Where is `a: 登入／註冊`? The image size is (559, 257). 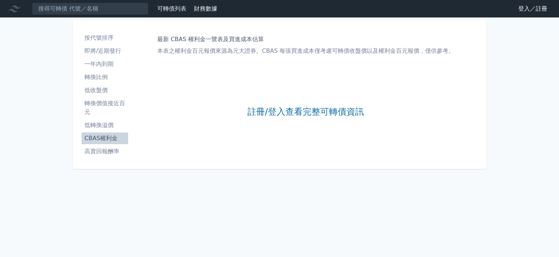
a: 登入／註冊 is located at coordinates (533, 9).